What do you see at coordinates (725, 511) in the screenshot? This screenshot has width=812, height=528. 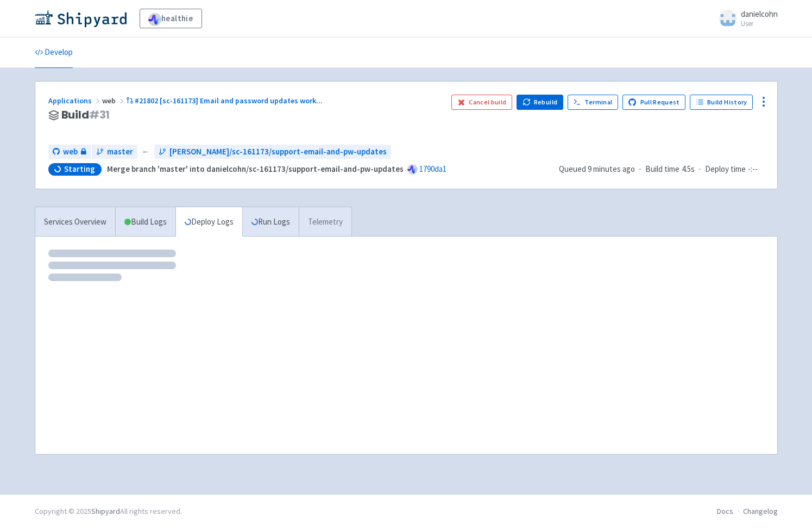 I see `a: Docs` at bounding box center [725, 511].